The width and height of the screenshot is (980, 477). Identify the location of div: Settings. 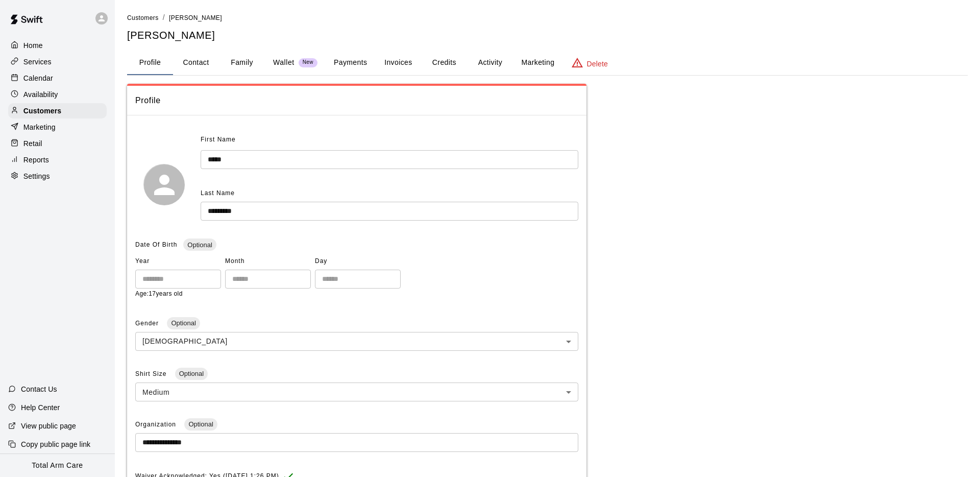
(57, 176).